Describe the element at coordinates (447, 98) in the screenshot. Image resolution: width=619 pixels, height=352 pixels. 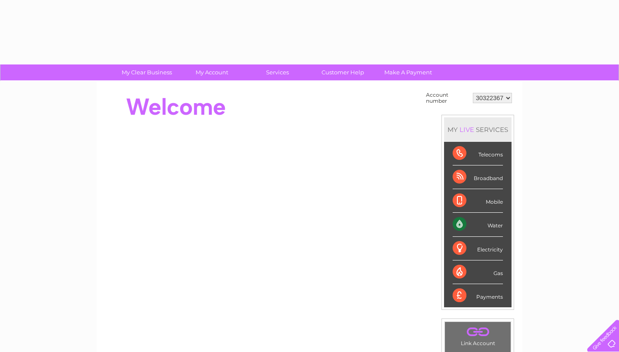
I see `td: Account number` at that location.